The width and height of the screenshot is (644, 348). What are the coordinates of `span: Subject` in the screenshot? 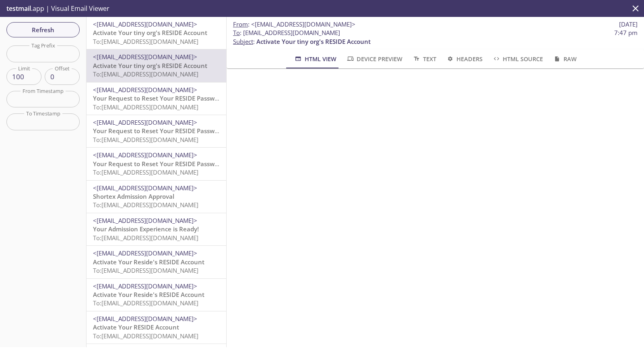 It's located at (243, 41).